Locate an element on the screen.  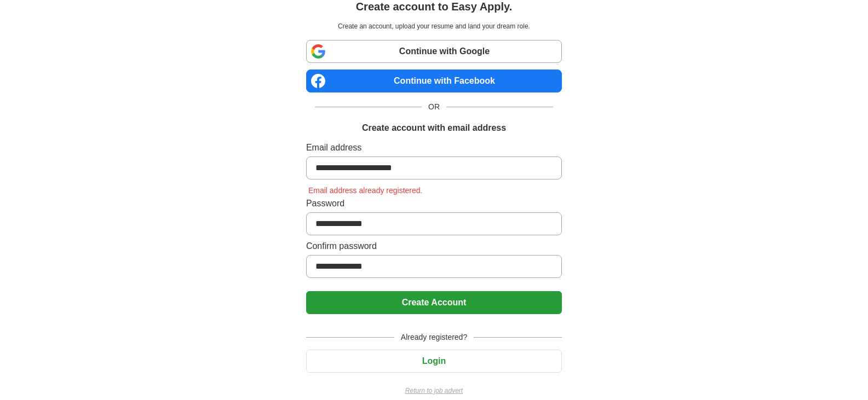
h1: Create account with email address is located at coordinates (434, 128).